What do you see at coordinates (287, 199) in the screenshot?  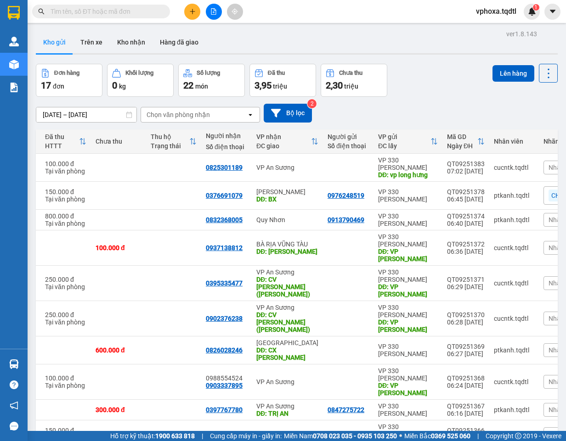 I see `div: DĐ: BX` at bounding box center [287, 199].